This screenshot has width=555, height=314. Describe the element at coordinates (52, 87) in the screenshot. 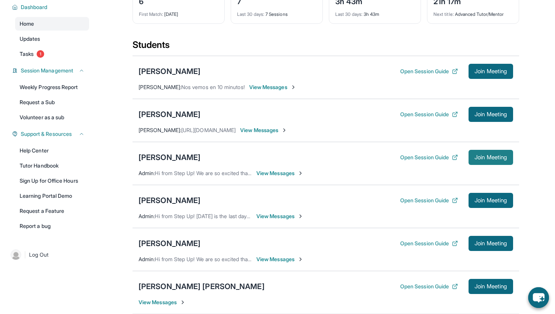

I see `a: Weekly Progress Report` at that location.